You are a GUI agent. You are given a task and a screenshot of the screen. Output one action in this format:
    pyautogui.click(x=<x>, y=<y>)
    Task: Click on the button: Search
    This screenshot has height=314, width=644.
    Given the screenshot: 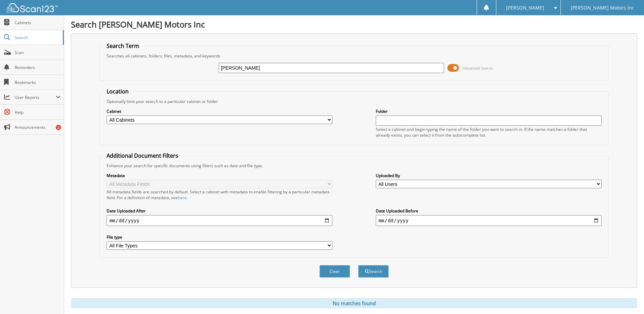 What is the action you would take?
    pyautogui.click(x=373, y=271)
    